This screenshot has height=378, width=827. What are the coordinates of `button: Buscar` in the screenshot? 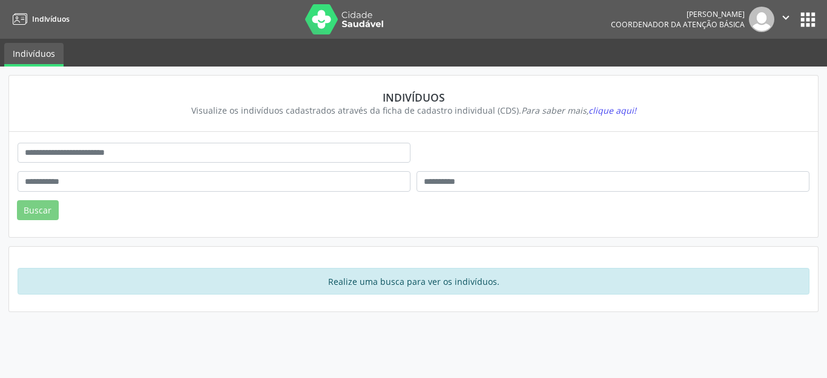 It's located at (38, 211).